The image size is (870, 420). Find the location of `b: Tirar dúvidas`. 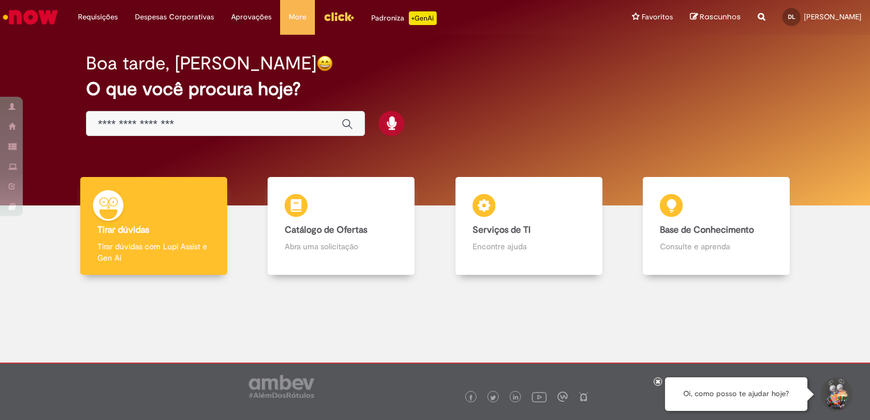

b: Tirar dúvidas is located at coordinates (123, 230).